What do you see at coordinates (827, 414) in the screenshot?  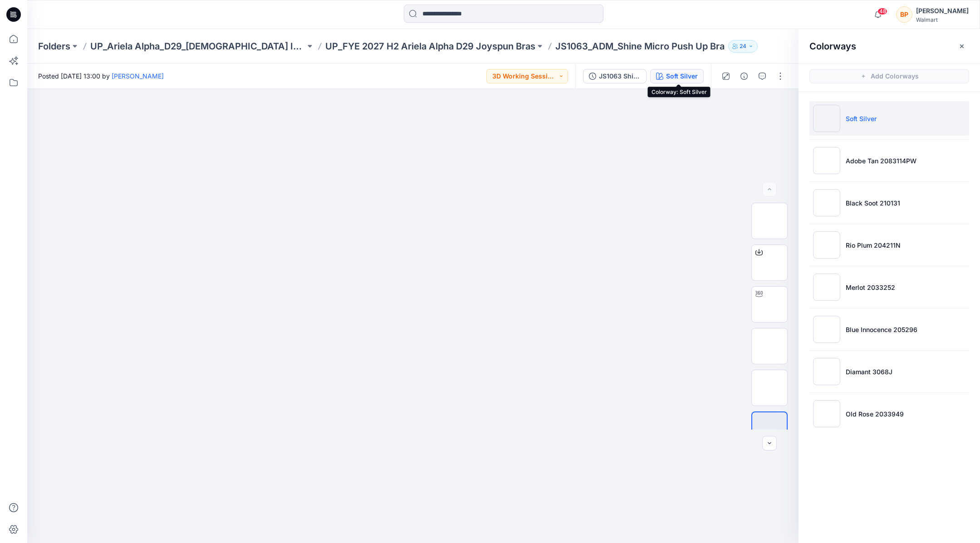 I see `img: Old Rose 2033949` at bounding box center [827, 414].